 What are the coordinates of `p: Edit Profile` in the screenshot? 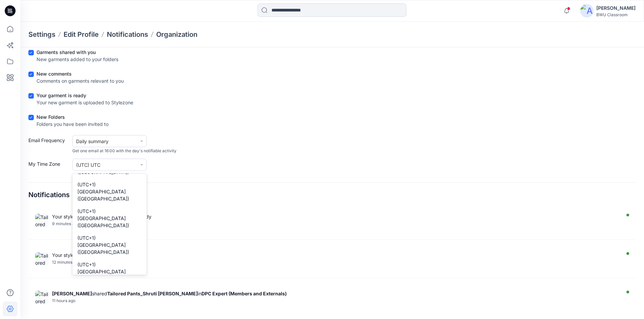 It's located at (81, 34).